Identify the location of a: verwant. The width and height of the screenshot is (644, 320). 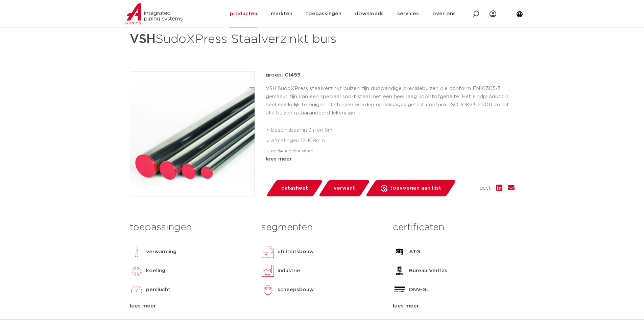
(344, 188).